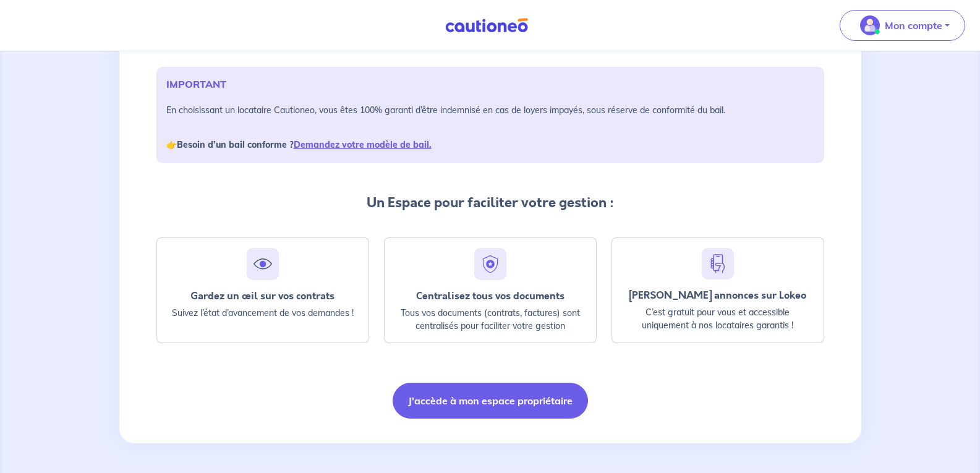 The width and height of the screenshot is (980, 473). Describe the element at coordinates (718, 264) in the screenshot. I see `img: hand-phone-blue.svg` at that location.